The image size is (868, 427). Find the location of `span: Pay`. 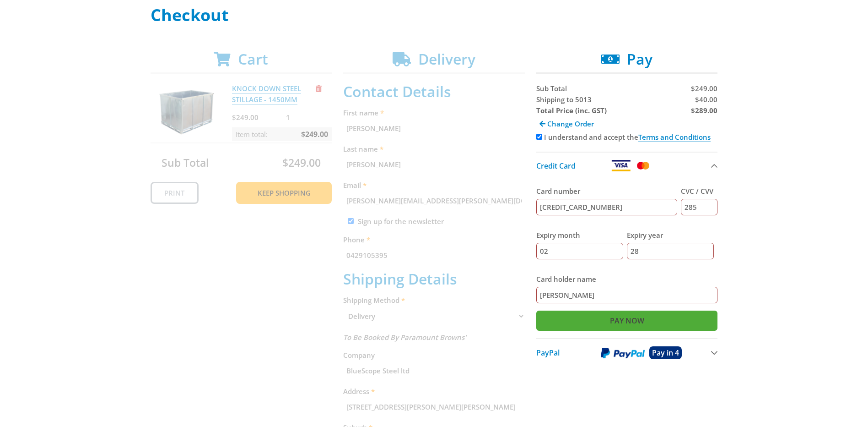

span: Pay is located at coordinates (640, 58).